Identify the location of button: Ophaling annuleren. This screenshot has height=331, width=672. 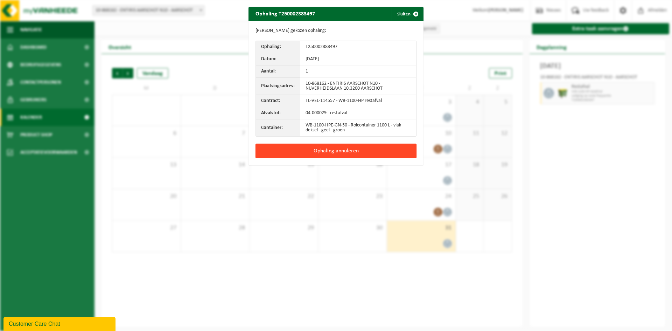
(336, 151).